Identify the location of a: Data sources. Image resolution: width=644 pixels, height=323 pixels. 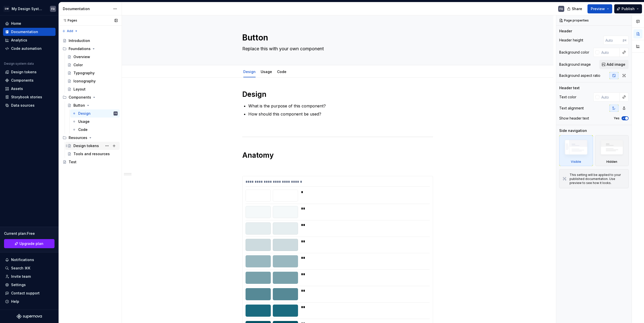
(29, 106).